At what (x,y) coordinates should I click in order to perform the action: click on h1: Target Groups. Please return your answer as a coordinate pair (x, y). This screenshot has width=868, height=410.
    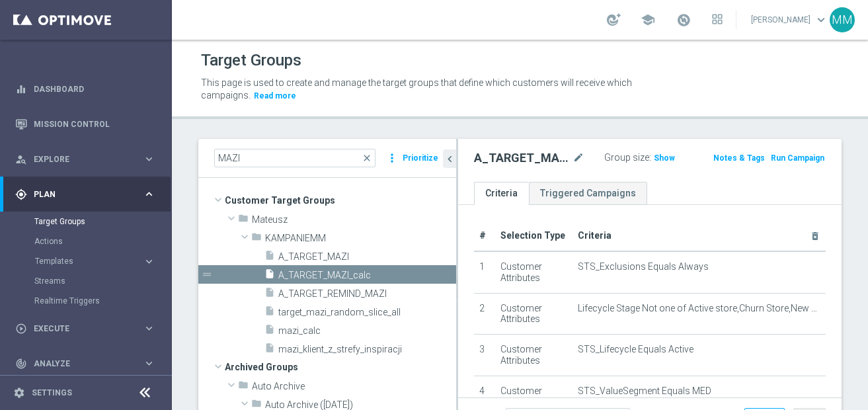
    Looking at the image, I should click on (252, 60).